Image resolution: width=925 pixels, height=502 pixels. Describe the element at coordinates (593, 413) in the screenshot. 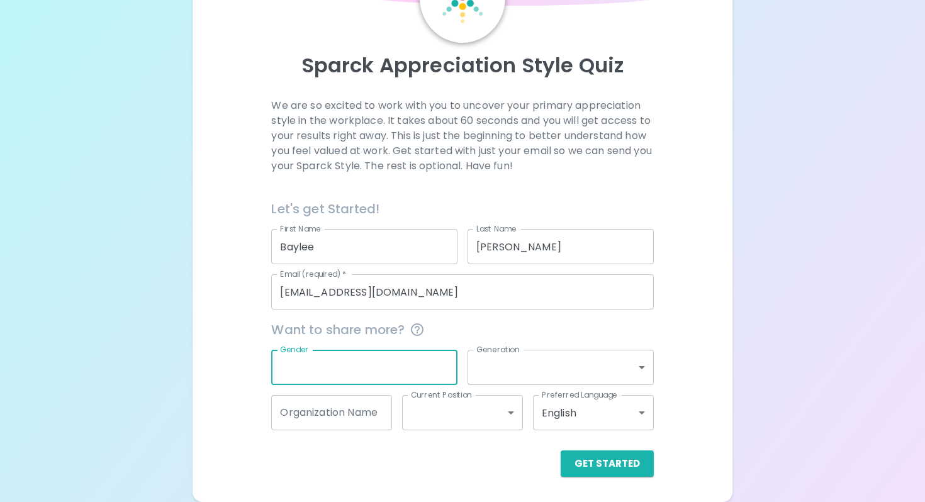

I see `div: English` at that location.